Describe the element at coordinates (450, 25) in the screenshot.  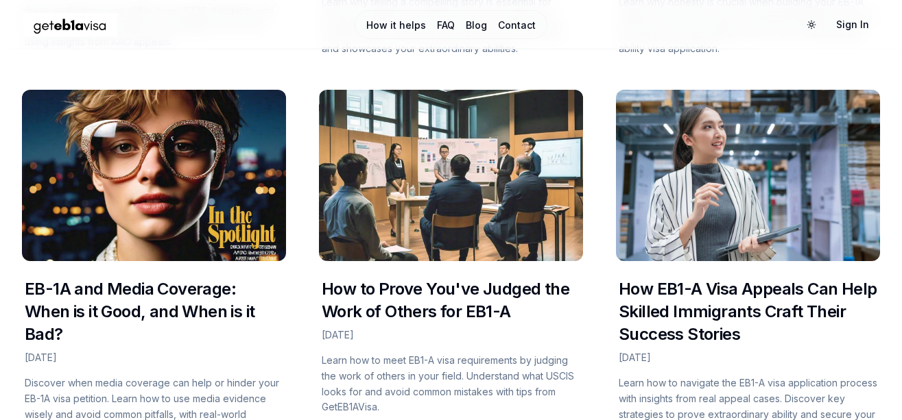
I see `nav: Main` at that location.